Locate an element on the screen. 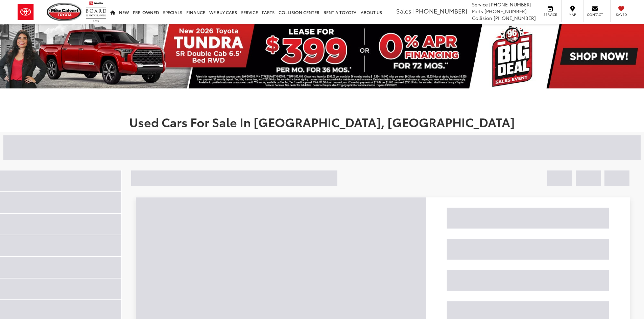 This screenshot has height=319, width=644. span: Parts is located at coordinates (477, 11).